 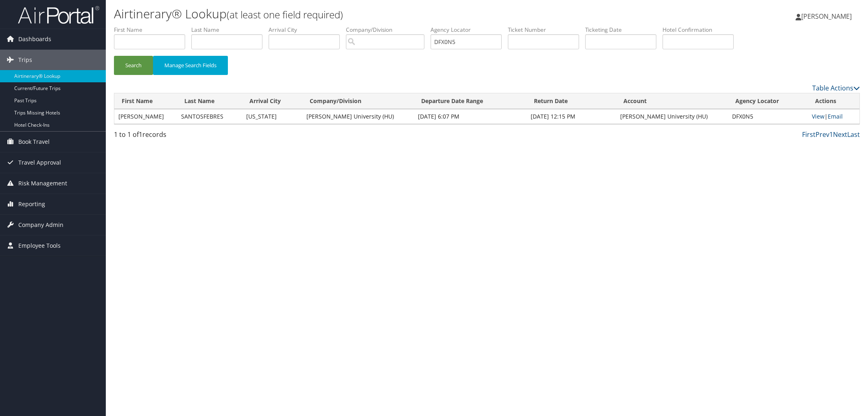 I want to click on h1: Airtinerary® Lookup, so click(x=363, y=14).